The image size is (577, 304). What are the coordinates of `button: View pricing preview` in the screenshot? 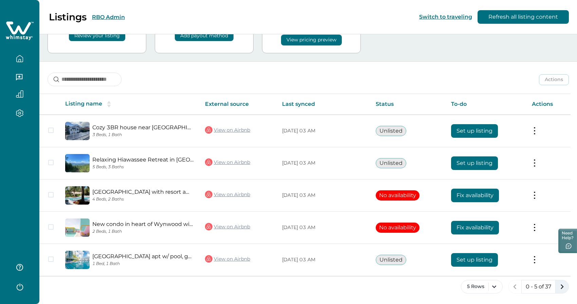 It's located at (311, 40).